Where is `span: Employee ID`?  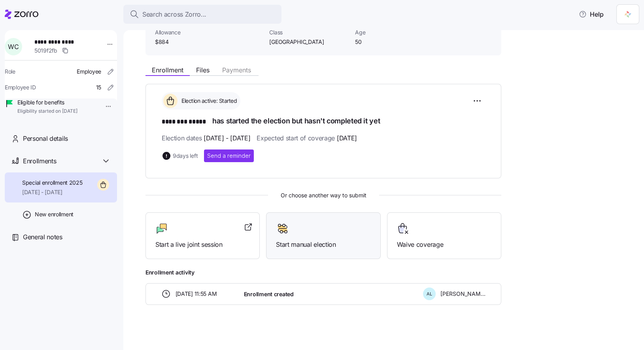
span: Employee ID is located at coordinates (20, 87).